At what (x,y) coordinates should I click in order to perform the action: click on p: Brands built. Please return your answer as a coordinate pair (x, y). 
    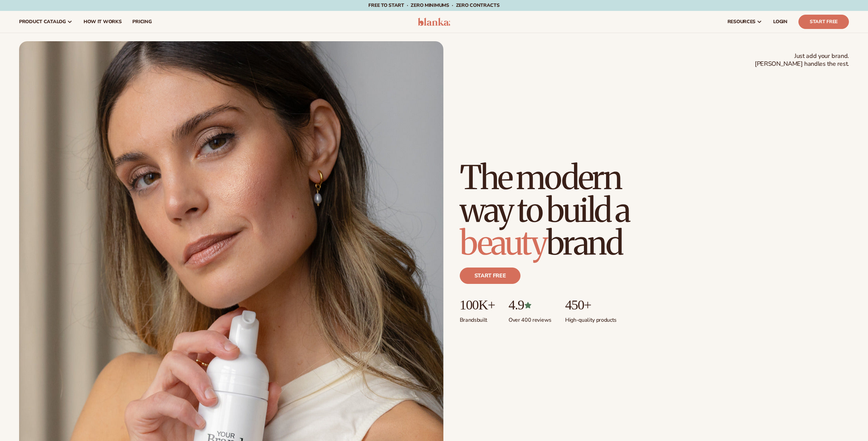
    Looking at the image, I should click on (477, 318).